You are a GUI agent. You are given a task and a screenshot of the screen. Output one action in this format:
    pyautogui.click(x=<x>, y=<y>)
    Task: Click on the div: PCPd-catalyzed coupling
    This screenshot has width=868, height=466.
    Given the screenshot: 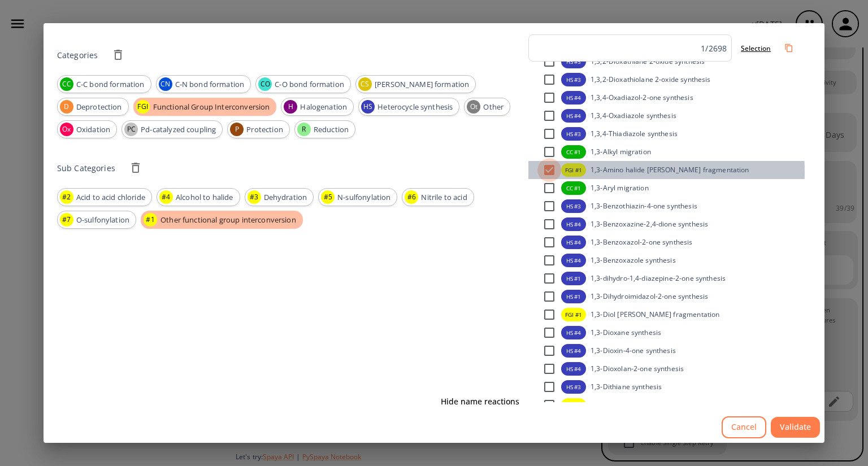 What is the action you would take?
    pyautogui.click(x=172, y=130)
    